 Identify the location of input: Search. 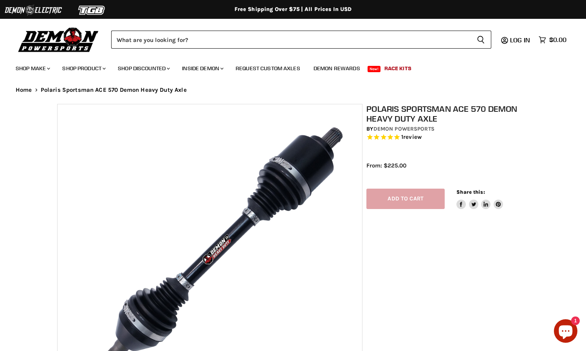
(291, 40).